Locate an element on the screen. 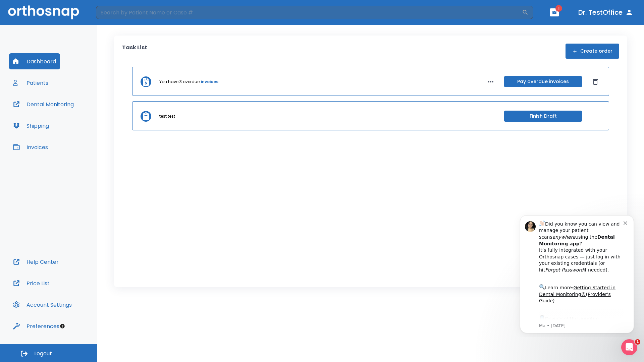 This screenshot has height=362, width=644. div: Did you know you can view and manage your patient scans using the ? It’s fully integrated with yo... is located at coordinates (72, 41).